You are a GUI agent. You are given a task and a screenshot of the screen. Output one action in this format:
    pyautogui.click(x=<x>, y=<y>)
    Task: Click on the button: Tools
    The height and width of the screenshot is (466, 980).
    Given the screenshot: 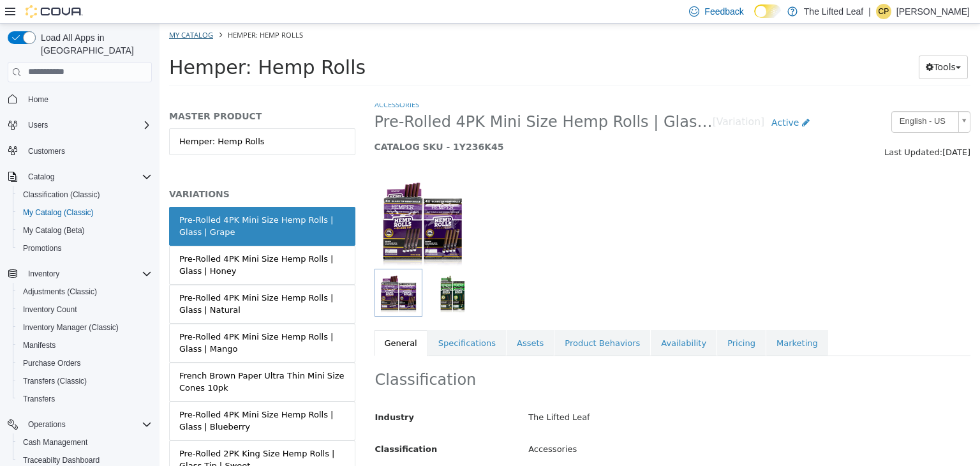 What is the action you would take?
    pyautogui.click(x=783, y=44)
    